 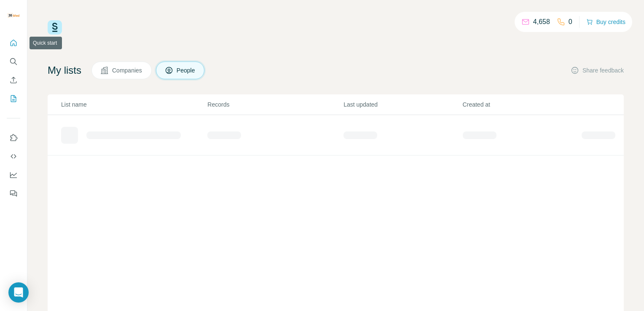 I want to click on button: Buy credits, so click(x=606, y=22).